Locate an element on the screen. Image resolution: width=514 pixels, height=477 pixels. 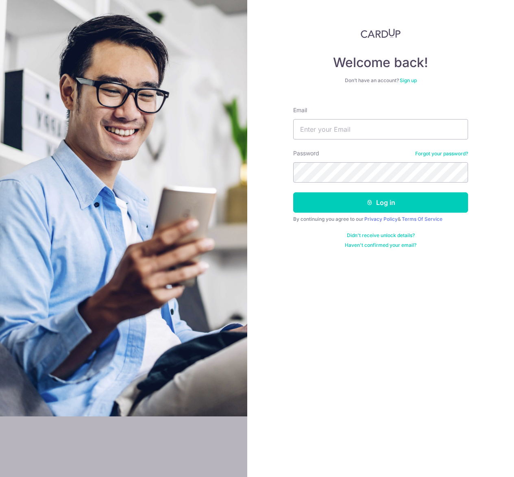
input: Enter your Email is located at coordinates (381, 129).